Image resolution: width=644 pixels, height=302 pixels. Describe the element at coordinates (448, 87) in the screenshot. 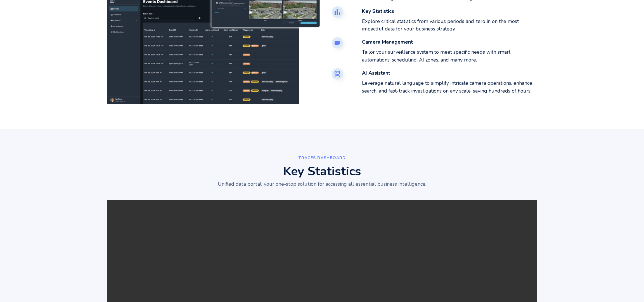

I see `p: Leverage natural language to simplify intricate camera operations, enhance search, and fast-track...` at that location.